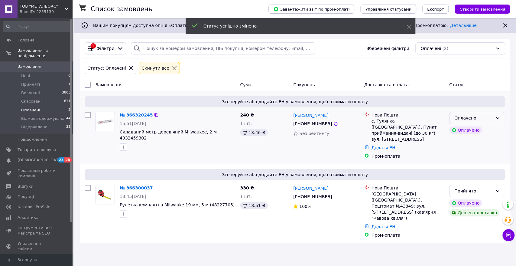 Image resolution: width=516 pixels, height=266 pixels. What do you see at coordinates (37, 27) in the screenshot?
I see `input: Пошук` at bounding box center [37, 27].